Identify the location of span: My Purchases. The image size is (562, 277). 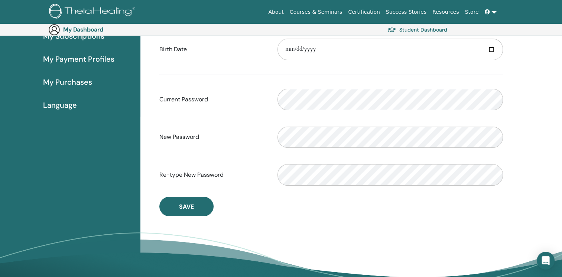
(68, 82).